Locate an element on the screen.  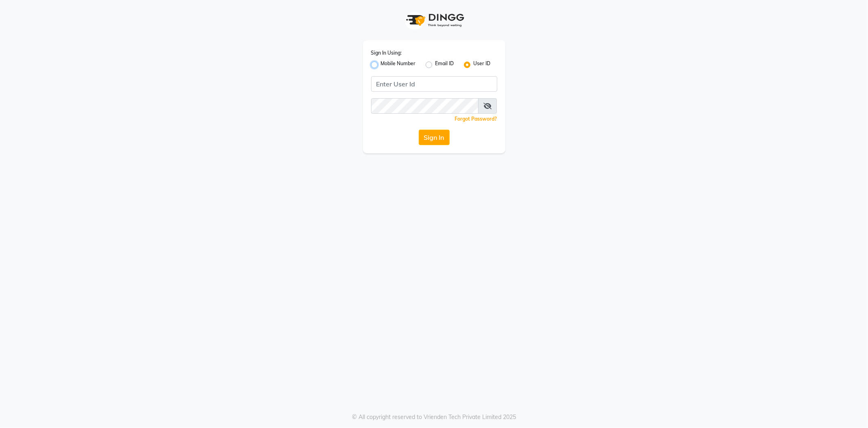
label: User ID is located at coordinates (483, 65).